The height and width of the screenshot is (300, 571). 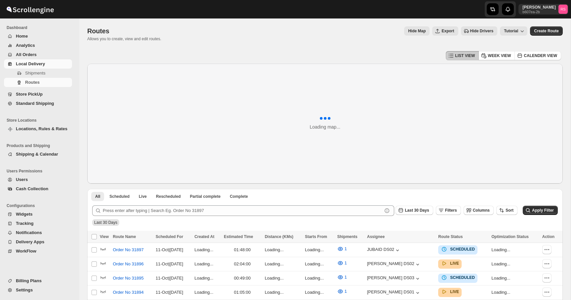 What do you see at coordinates (124, 237) in the screenshot?
I see `span: Route Name` at bounding box center [124, 237].